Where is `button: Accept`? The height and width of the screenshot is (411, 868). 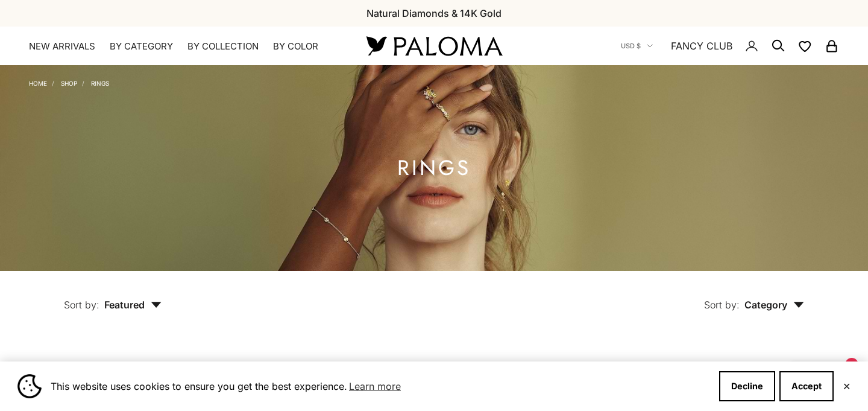 button: Accept is located at coordinates (806, 386).